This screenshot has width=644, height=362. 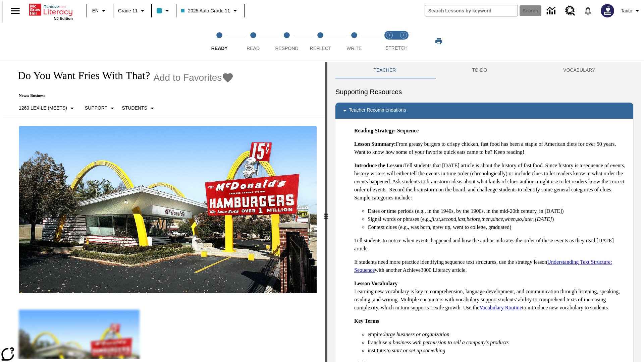 I want to click on button: Add to Favorites - Do You Want Fries With That?, so click(x=194, y=77).